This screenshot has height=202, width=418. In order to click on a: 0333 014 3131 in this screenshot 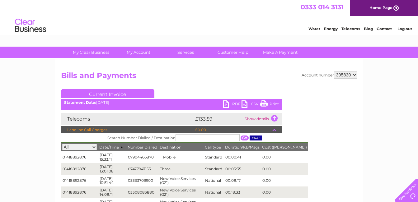, I will do `click(322, 7)`.